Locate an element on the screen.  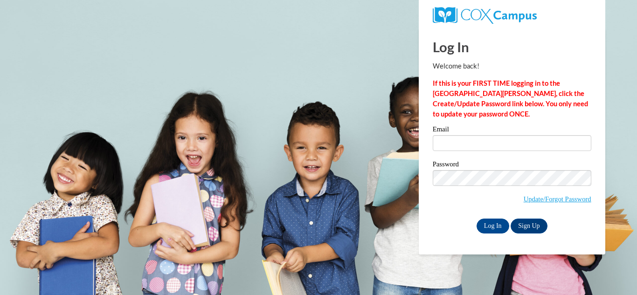
a: COX Campus is located at coordinates (485, 14).